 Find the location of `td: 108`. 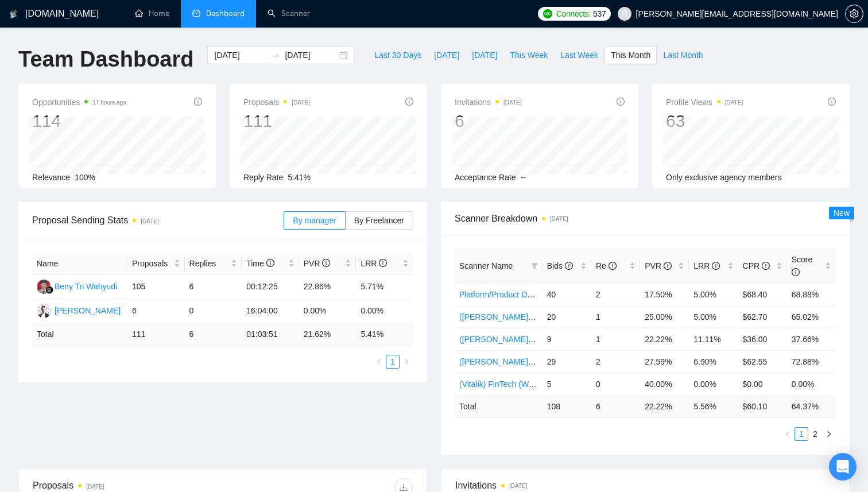

td: 108 is located at coordinates (567, 406).